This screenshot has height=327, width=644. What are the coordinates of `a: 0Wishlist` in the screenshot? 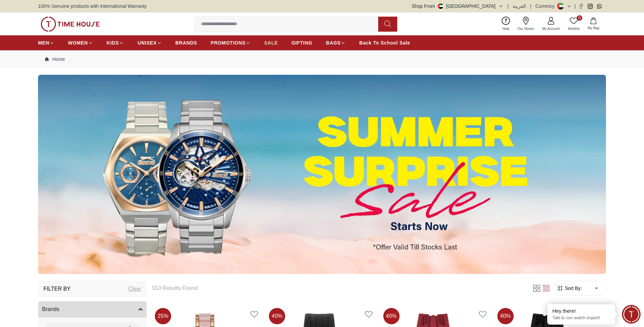 It's located at (574, 24).